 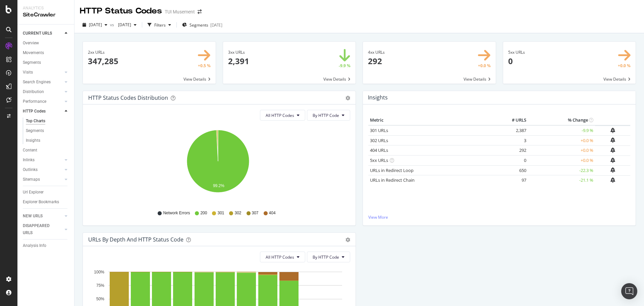 I want to click on a: 5xx URLs, so click(x=379, y=160).